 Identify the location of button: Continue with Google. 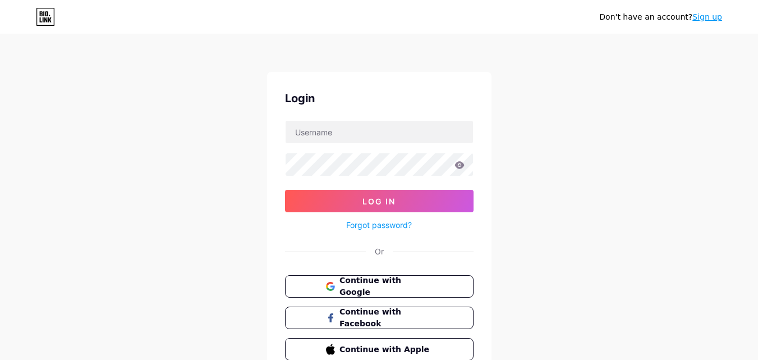
(379, 286).